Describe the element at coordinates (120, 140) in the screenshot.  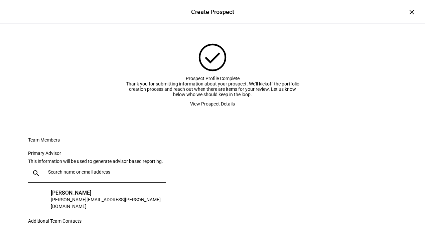
I see `div: Team Members` at that location.